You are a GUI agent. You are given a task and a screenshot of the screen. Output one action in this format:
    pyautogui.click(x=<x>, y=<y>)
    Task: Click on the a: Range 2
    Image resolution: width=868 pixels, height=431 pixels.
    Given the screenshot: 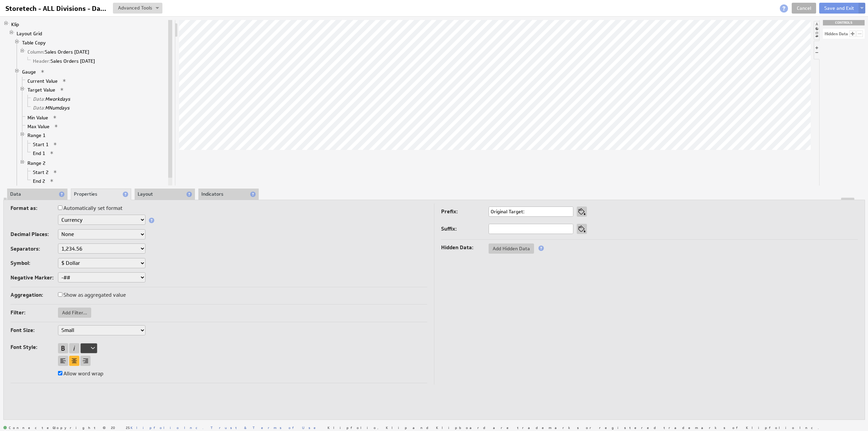 What is the action you would take?
    pyautogui.click(x=37, y=163)
    